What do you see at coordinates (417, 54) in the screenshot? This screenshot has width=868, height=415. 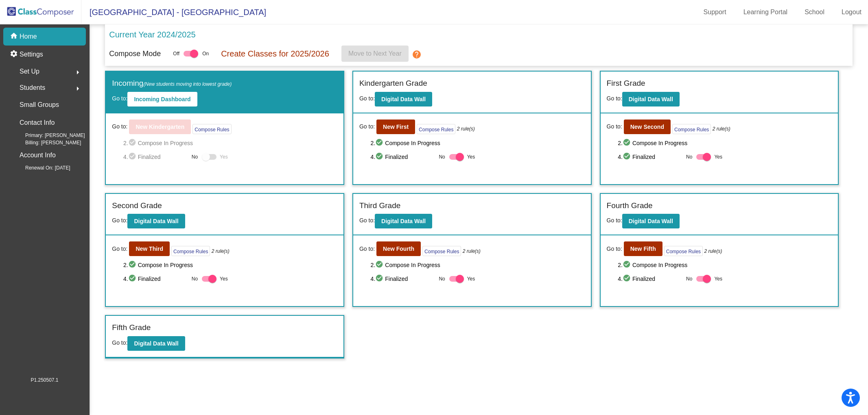 I see `mat-icon: help` at bounding box center [417, 54].